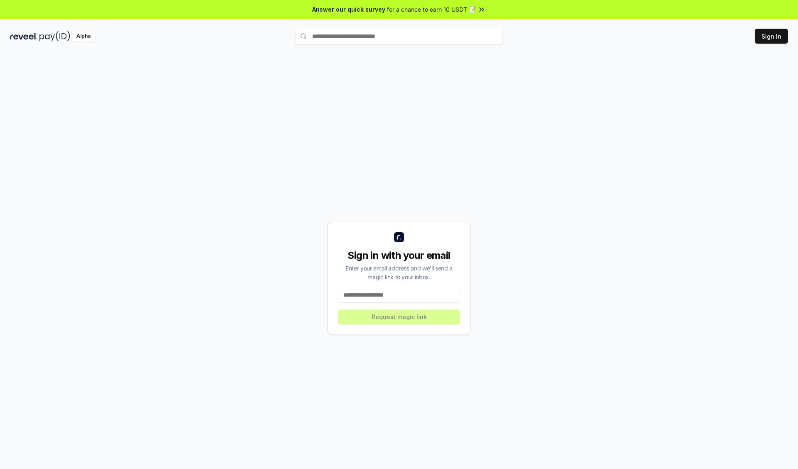 This screenshot has height=469, width=798. What do you see at coordinates (399, 256) in the screenshot?
I see `div: Sign in with your email` at bounding box center [399, 256].